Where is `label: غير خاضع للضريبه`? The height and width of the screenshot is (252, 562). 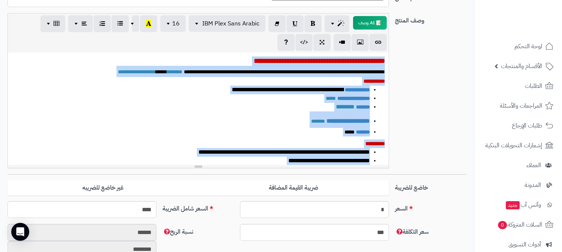
label: غير خاضع للضريبه is located at coordinates (103, 188).